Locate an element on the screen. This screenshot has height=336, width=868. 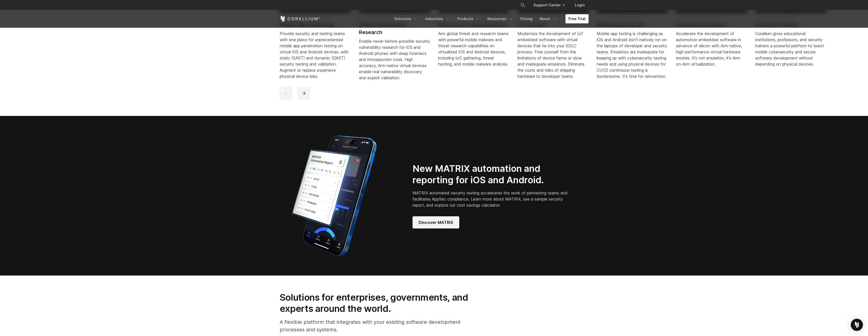
button: previous is located at coordinates (286, 93).